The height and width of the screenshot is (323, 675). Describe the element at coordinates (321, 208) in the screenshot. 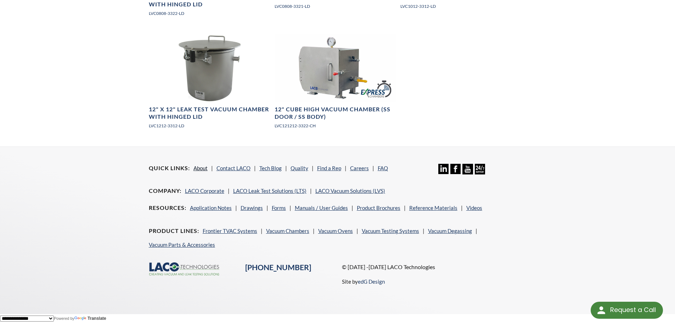

I see `a: Manuals / User Guides` at that location.